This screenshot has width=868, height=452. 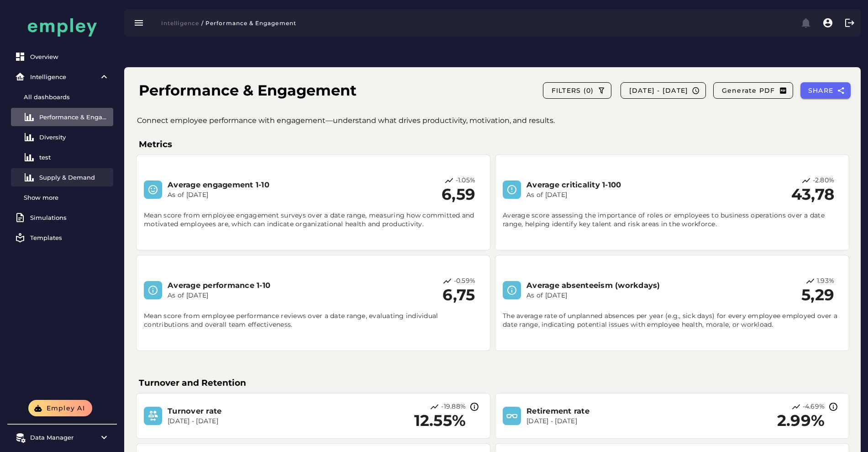 I want to click on span: FILTERS (0), so click(x=572, y=90).